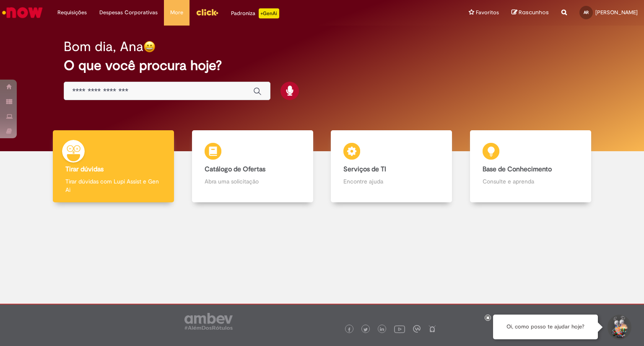 The width and height of the screenshot is (644, 346). Describe the element at coordinates (417, 329) in the screenshot. I see `img: logo_footer_workplace.png` at that location.